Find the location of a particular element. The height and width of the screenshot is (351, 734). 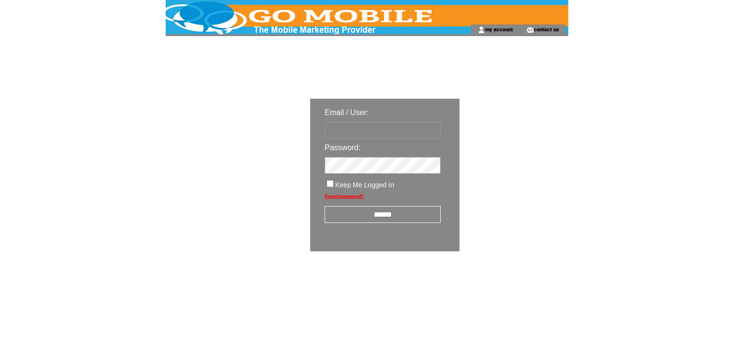

a: contact us is located at coordinates (546, 29).